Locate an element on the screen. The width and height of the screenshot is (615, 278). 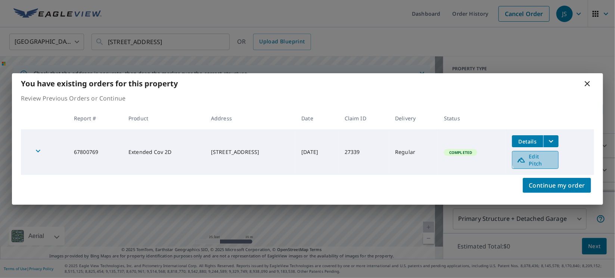
button: detailsBtn-67800769 is located at coordinates (528, 141).